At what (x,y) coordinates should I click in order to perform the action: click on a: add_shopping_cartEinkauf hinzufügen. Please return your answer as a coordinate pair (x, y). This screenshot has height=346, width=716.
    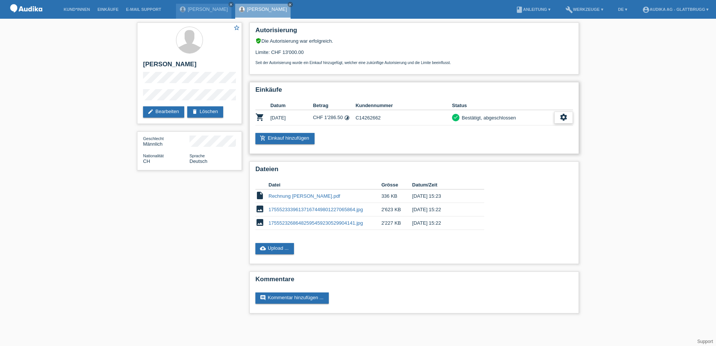
    Looking at the image, I should click on (285, 139).